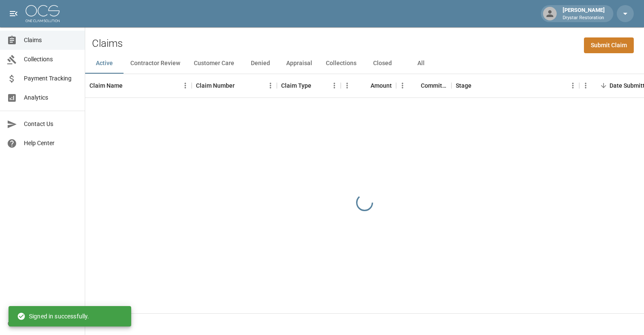 The height and width of the screenshot is (335, 644). Describe the element at coordinates (51, 79) in the screenshot. I see `span: Payment Tracking` at that location.